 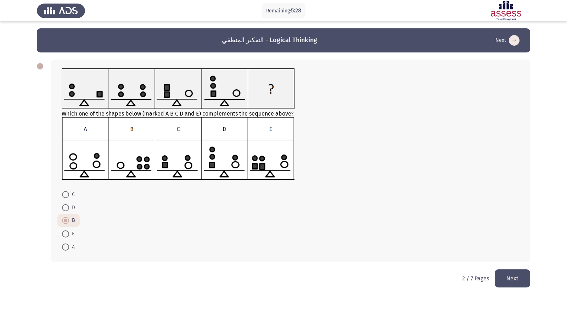 I want to click on span: A, so click(x=72, y=247).